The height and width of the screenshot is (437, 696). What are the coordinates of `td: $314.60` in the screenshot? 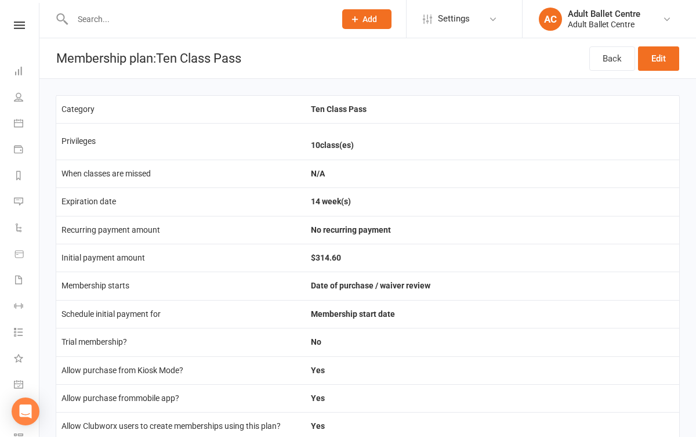 It's located at (492, 257).